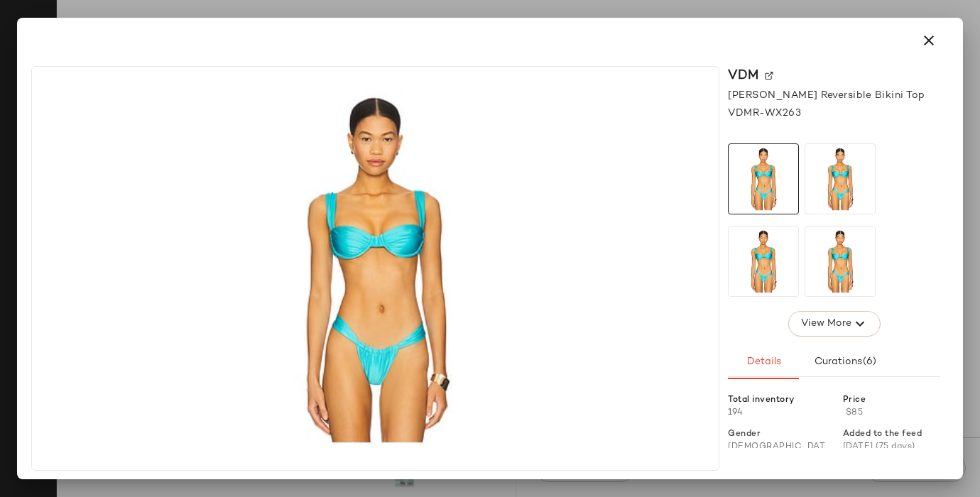 The image size is (980, 497). I want to click on span: Curations, so click(845, 362).